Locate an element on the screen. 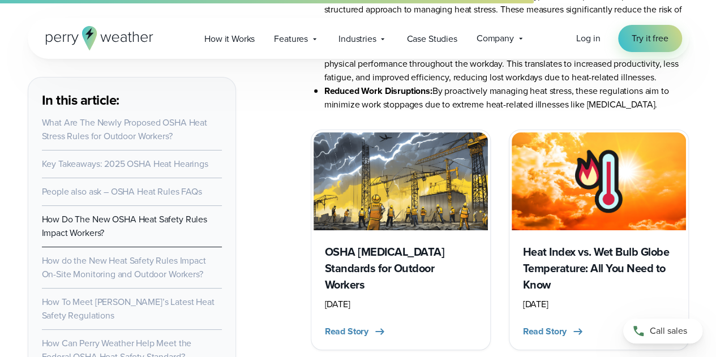 The image size is (716, 357). a: Case Studies is located at coordinates (432, 39).